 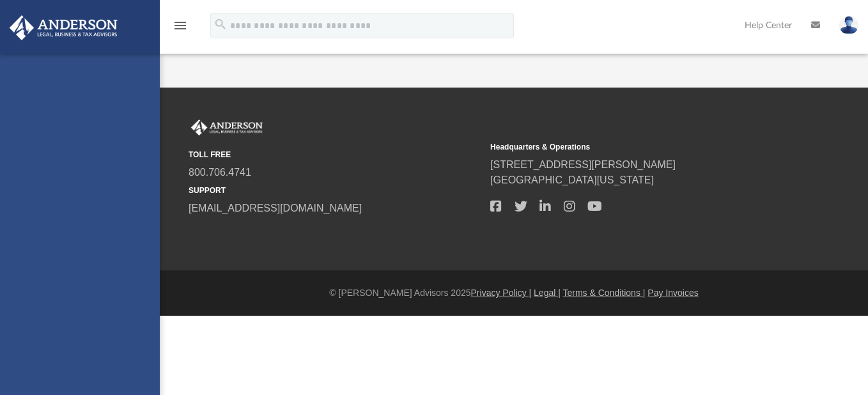 What do you see at coordinates (180, 28) in the screenshot?
I see `a: menu` at bounding box center [180, 28].